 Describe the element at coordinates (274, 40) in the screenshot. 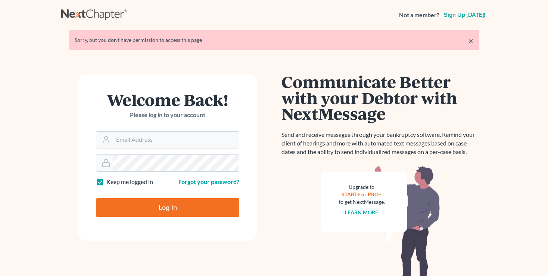

I see `div: Sorry, but you don't have permission to access this page` at that location.